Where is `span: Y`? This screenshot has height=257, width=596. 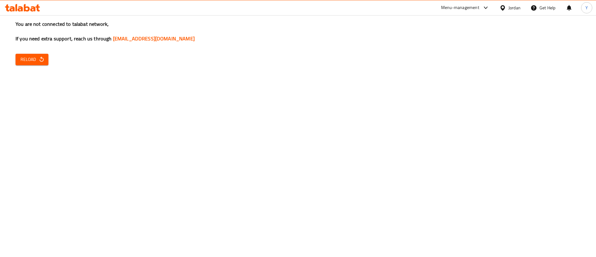 span: Y is located at coordinates (587, 8).